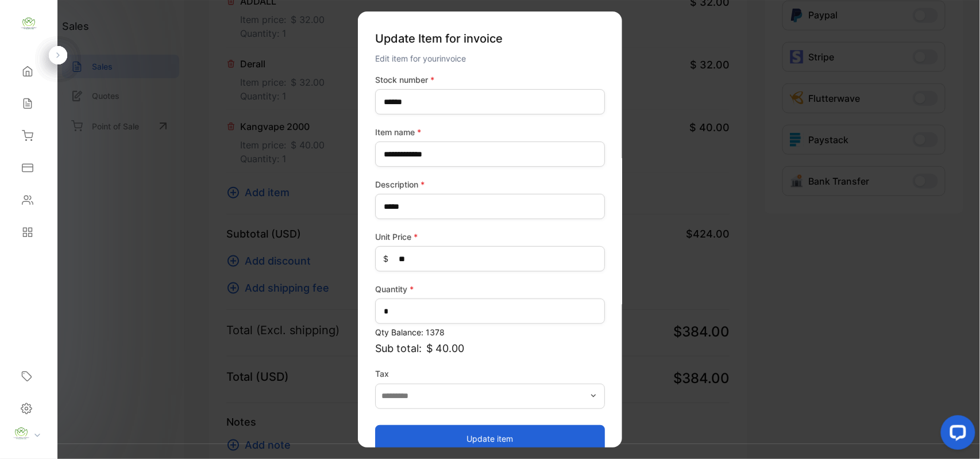  Describe the element at coordinates (490, 39) in the screenshot. I see `p: Update Item for invoice` at that location.